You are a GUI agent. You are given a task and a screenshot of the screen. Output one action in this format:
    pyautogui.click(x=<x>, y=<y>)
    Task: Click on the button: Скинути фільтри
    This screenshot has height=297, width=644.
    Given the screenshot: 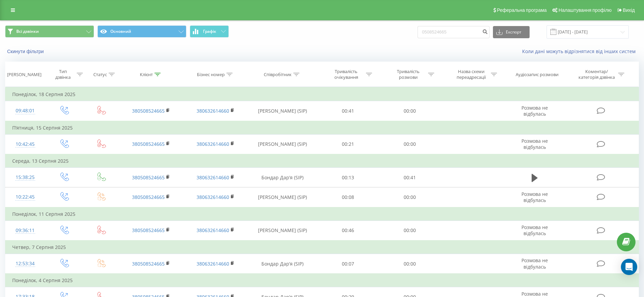 What is the action you would take?
    pyautogui.click(x=26, y=52)
    